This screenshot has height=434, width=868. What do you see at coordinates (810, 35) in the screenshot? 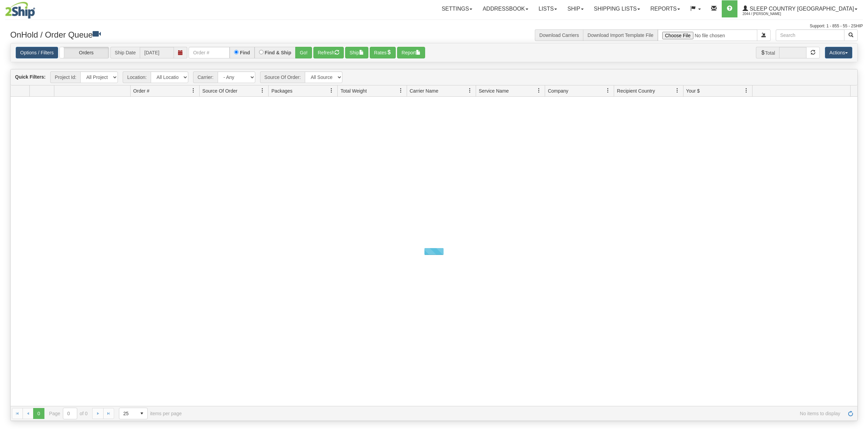
I see `input: Search` at bounding box center [810, 35].